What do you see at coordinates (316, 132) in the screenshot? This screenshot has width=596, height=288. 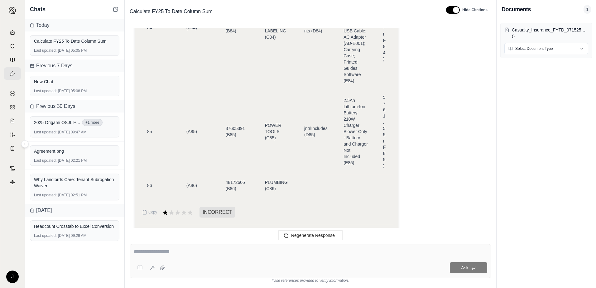 I see `span: jntrlIncludes (D85)` at bounding box center [316, 132].